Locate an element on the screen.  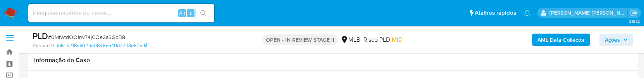
b: PLD is located at coordinates (40, 36).